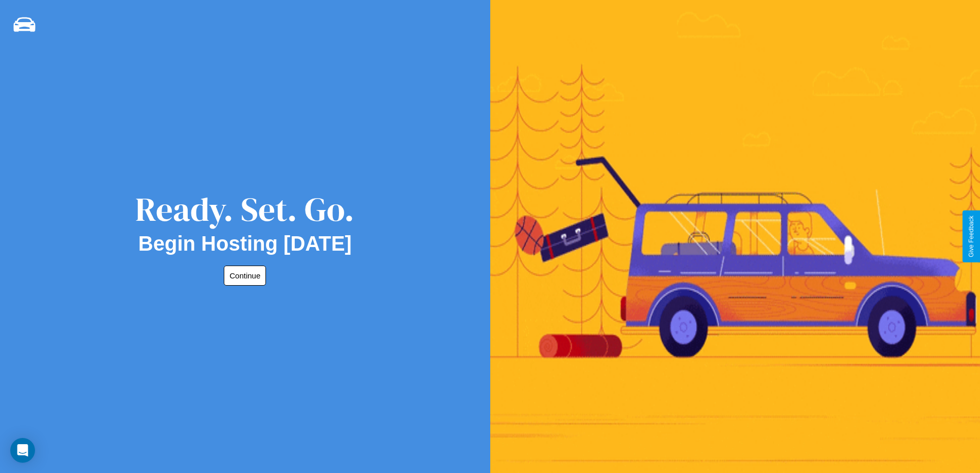 The image size is (980, 473). What do you see at coordinates (971, 236) in the screenshot?
I see `div: Give Feedback` at bounding box center [971, 236].